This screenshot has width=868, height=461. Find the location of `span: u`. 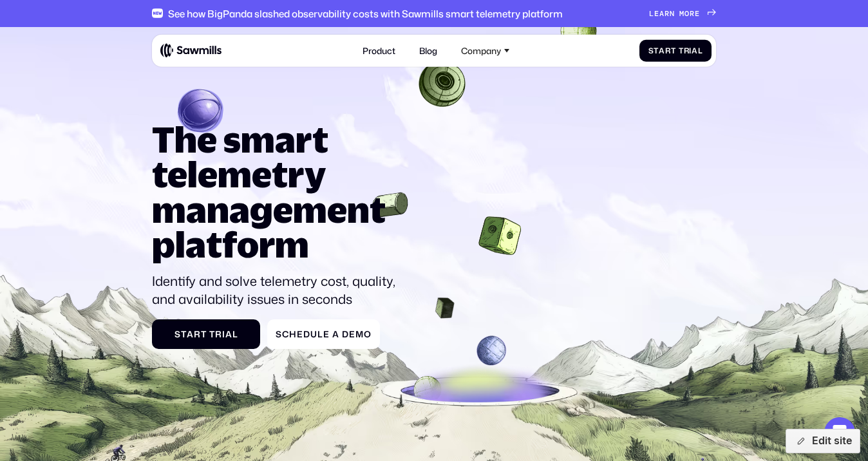

span: u is located at coordinates (313, 334).